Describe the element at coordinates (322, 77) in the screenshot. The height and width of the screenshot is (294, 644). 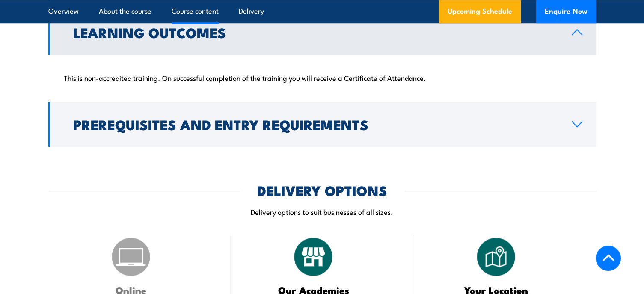
I see `p: This is non-accredited training. On successful completion of the training you will receive a Cert...` at that location.